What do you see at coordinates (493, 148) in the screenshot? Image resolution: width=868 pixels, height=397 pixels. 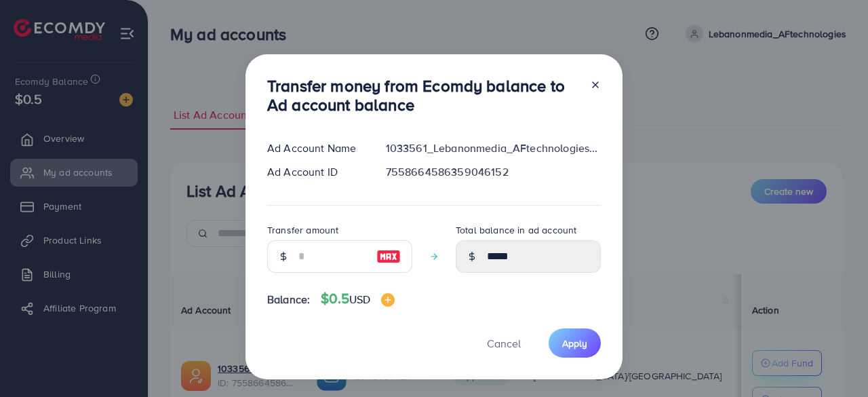 I see `div: 1033561_Lebanonmedia_AFtechnologies_1759889050476` at bounding box center [493, 148].